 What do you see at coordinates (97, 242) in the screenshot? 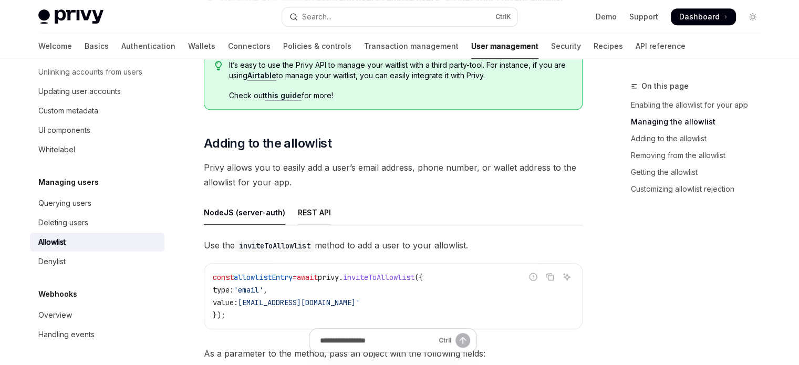
I see `a: Allowlist` at bounding box center [97, 242].